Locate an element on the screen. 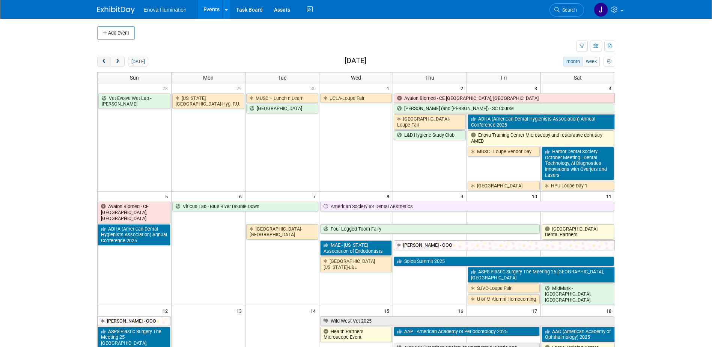  span: Mon is located at coordinates (208, 78).